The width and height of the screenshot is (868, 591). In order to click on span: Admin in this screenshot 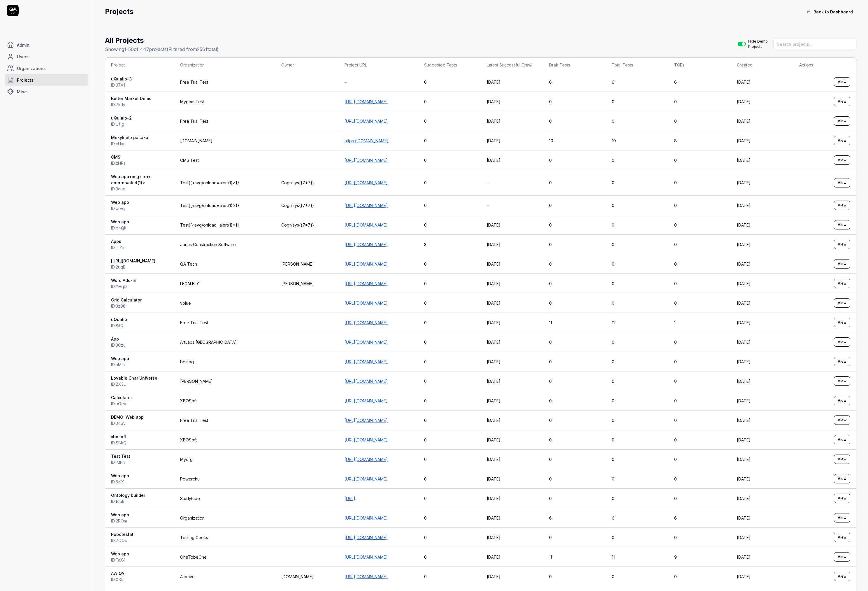, I will do `click(23, 45)`.